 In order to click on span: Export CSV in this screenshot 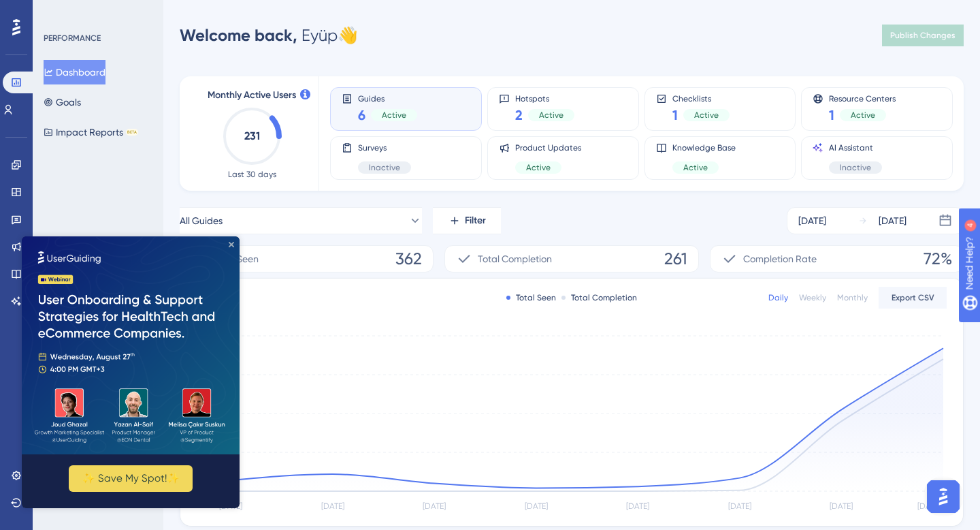, I will do `click(912, 297)`.